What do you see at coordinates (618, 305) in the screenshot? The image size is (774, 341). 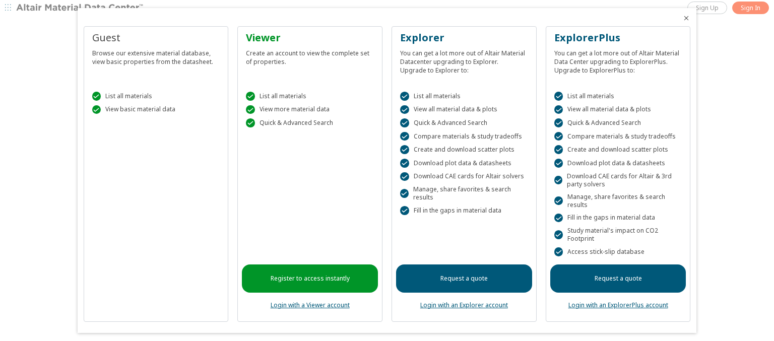 I see `a: Login with an ExplorerPlus account` at bounding box center [618, 305].